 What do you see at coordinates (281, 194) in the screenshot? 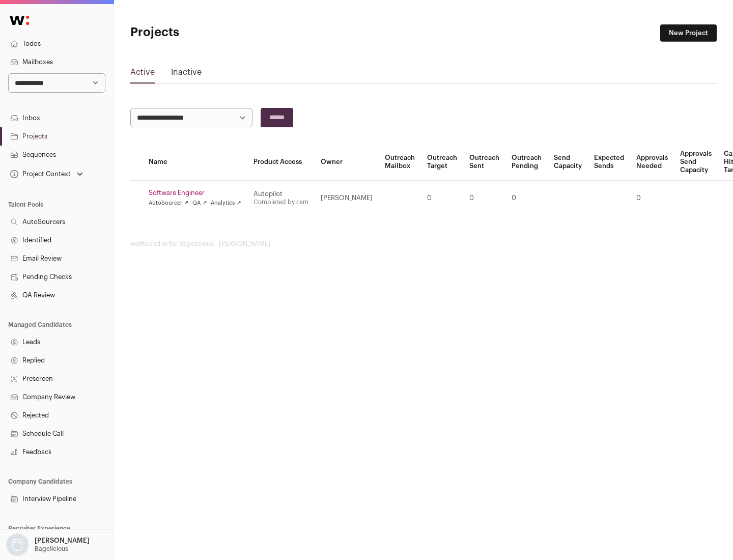
I see `div: Autopilot` at bounding box center [281, 194].